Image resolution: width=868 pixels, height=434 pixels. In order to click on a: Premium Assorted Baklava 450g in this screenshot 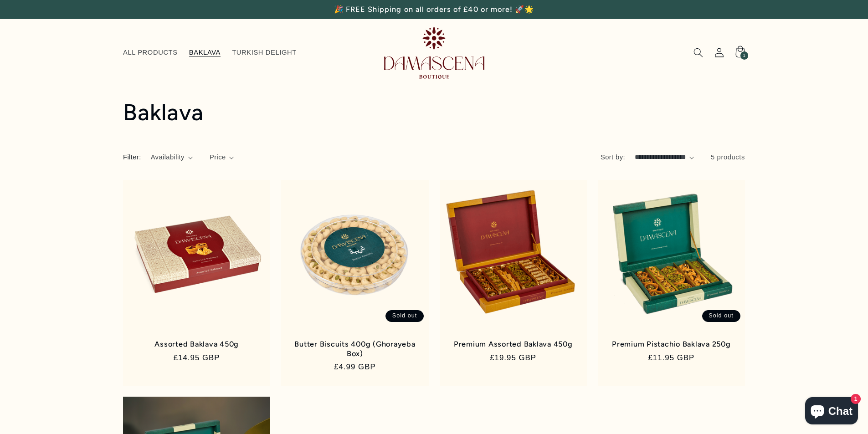, I will do `click(513, 345)`.